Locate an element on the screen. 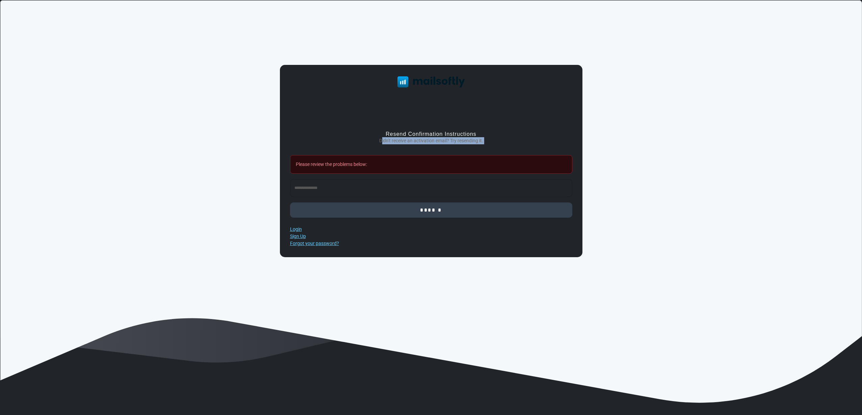  img: Mailsoftly is located at coordinates (431, 82).